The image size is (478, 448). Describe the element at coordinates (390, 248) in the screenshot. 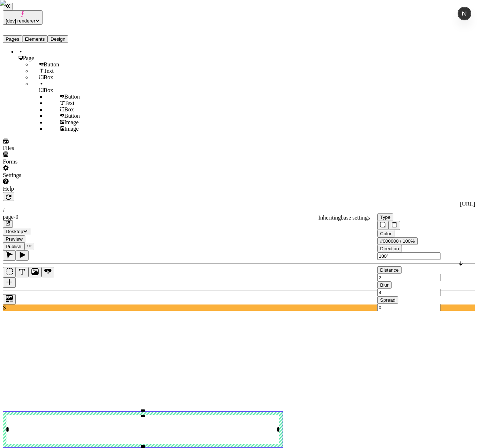

I see `button: Direction` at that location.